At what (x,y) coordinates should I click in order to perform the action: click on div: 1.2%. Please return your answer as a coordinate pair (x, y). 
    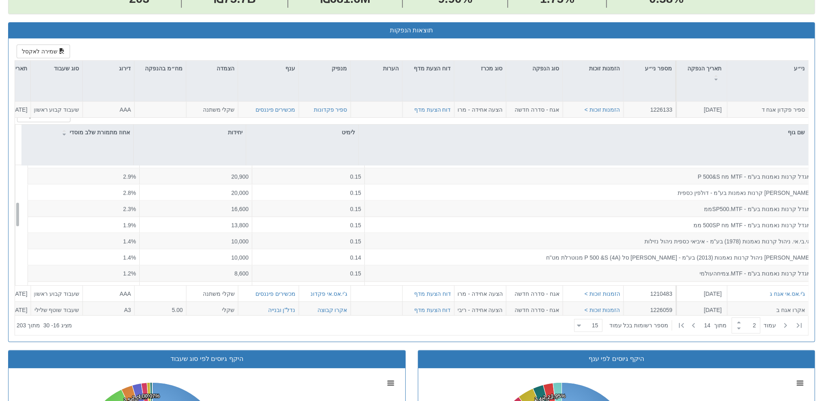
    Looking at the image, I should click on (83, 274).